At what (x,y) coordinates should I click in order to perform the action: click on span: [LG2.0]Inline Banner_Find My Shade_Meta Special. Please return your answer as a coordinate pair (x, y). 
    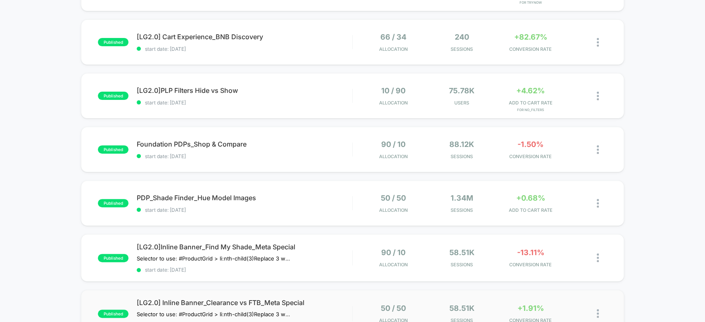
    Looking at the image, I should click on (244, 247).